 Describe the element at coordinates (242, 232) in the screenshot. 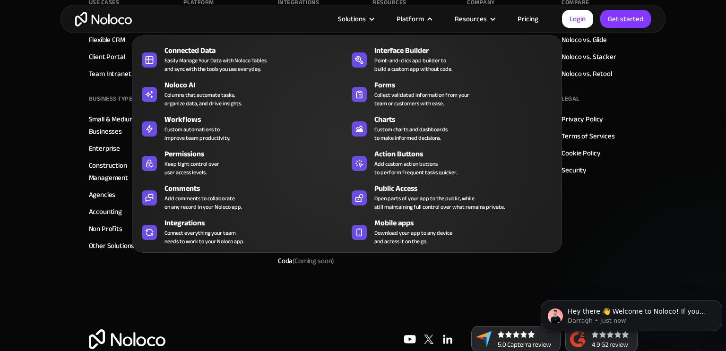

I see `a: IntegrationsConnect everything your teamneeds to work to your Noloco app.` at that location.